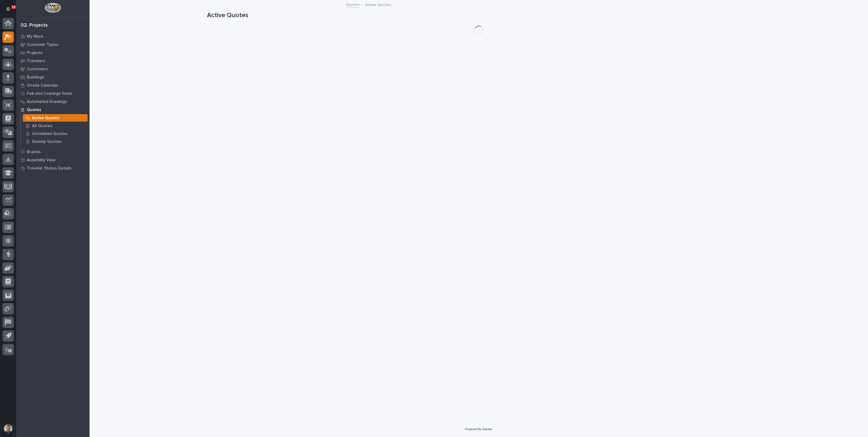 The height and width of the screenshot is (437, 868). What do you see at coordinates (53, 69) in the screenshot?
I see `a: Customers` at bounding box center [53, 69].